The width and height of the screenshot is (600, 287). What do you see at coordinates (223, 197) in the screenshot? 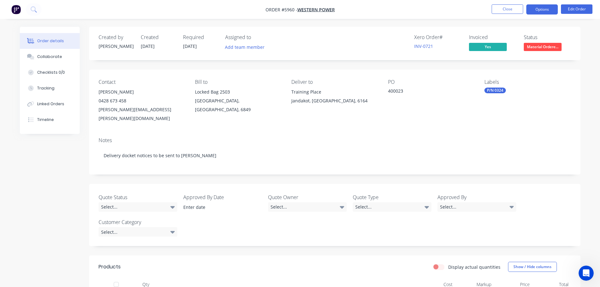
I see `label: Approved By Date` at bounding box center [223, 197].